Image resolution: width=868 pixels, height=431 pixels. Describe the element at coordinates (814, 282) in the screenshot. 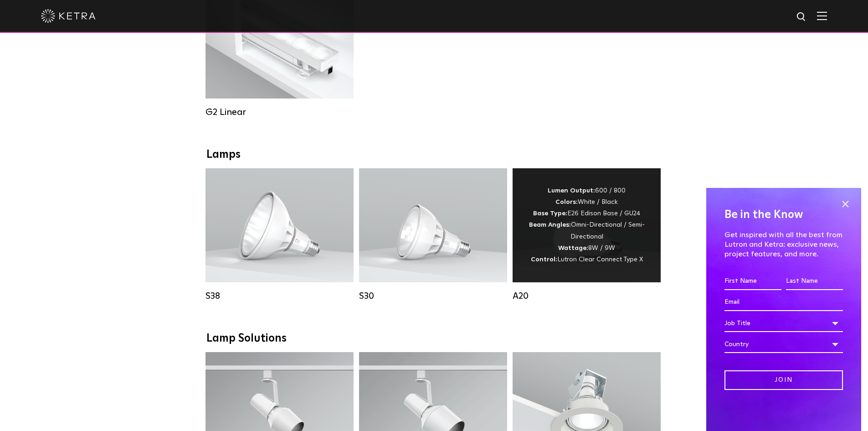

I see `input: Last Name` at that location.